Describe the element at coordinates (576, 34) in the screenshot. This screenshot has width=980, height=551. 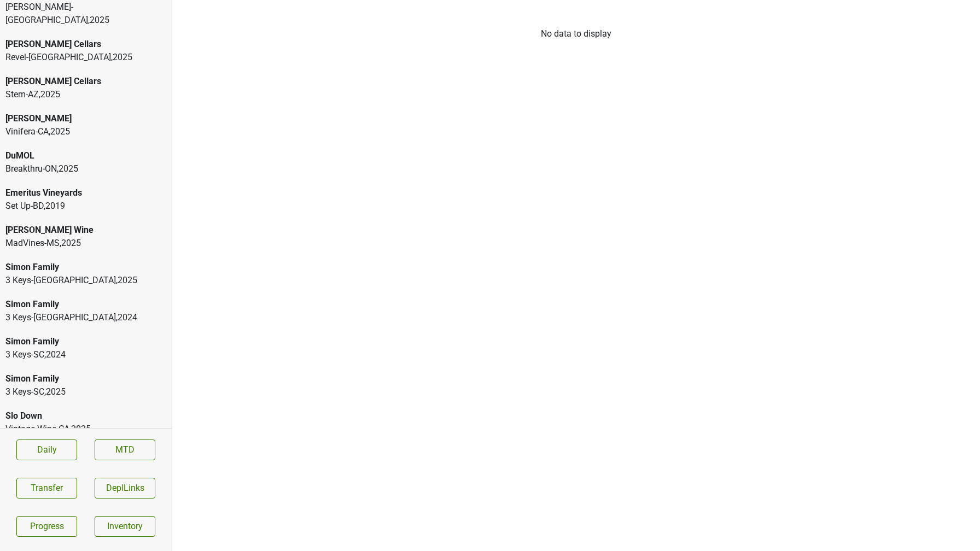
I see `div: No data to display` at that location.